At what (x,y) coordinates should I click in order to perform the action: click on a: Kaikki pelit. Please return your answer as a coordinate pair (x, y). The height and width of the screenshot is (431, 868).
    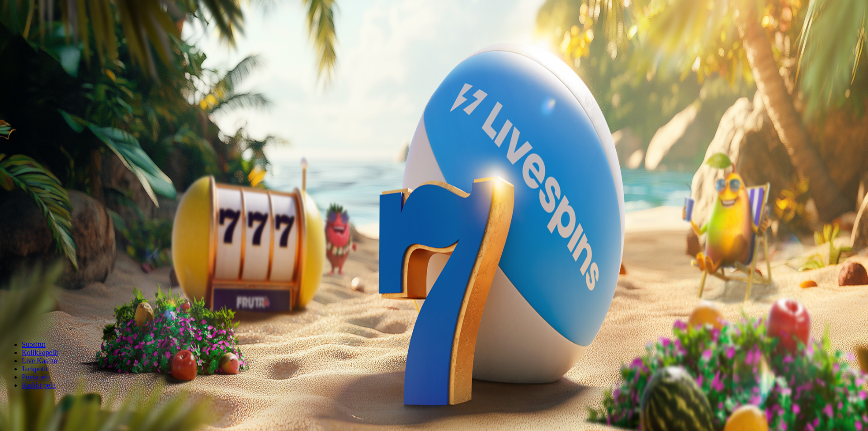
    Looking at the image, I should click on (39, 385).